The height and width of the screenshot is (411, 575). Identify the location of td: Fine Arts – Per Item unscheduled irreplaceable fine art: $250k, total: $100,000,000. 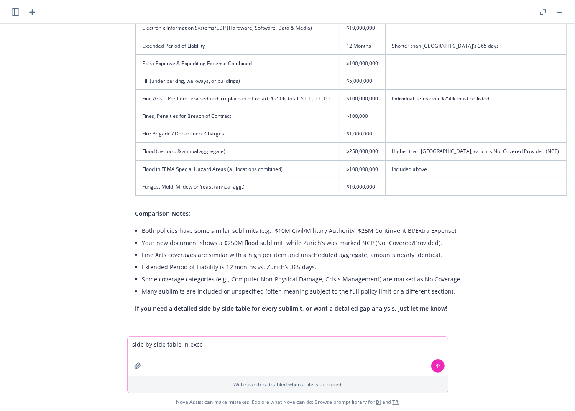
(237, 99).